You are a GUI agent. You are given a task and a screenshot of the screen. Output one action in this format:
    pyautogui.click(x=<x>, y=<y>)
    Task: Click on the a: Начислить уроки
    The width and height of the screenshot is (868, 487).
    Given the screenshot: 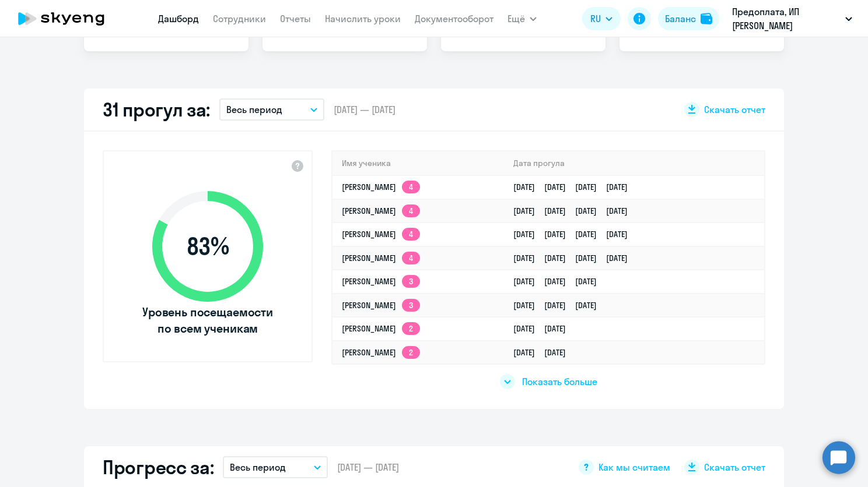 What is the action you would take?
    pyautogui.click(x=363, y=19)
    